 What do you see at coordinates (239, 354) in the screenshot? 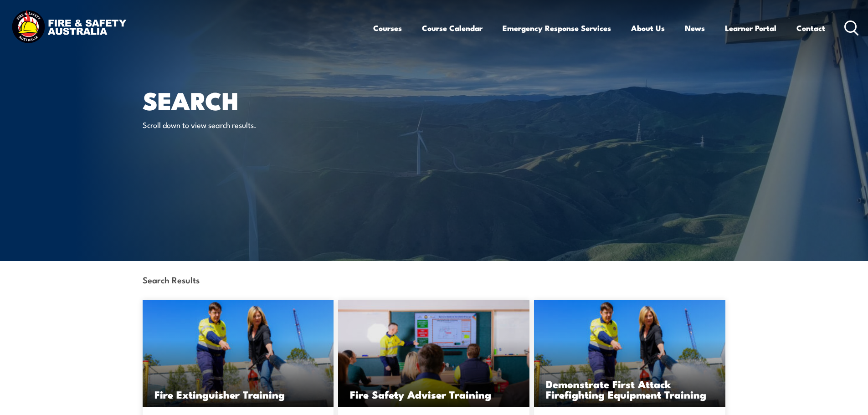
I see `a: Fire Extinguisher Training` at bounding box center [239, 354].